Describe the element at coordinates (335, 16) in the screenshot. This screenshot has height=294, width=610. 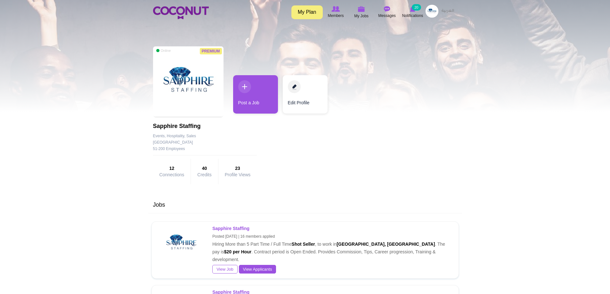
I see `span: Members` at that location.